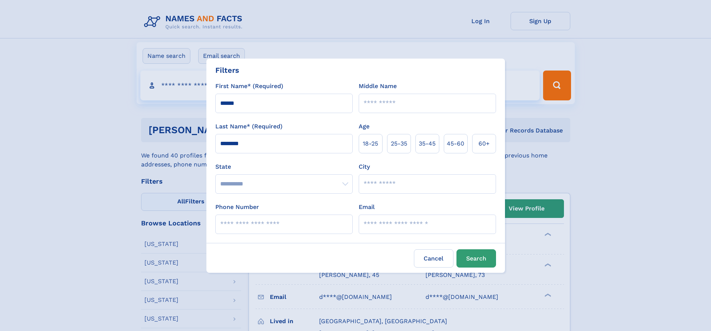 This screenshot has height=331, width=711. I want to click on label: Middle Name, so click(378, 86).